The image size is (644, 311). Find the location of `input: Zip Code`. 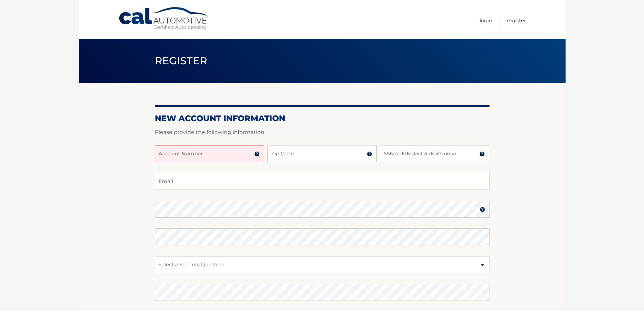

input: Zip Code is located at coordinates (322, 154).